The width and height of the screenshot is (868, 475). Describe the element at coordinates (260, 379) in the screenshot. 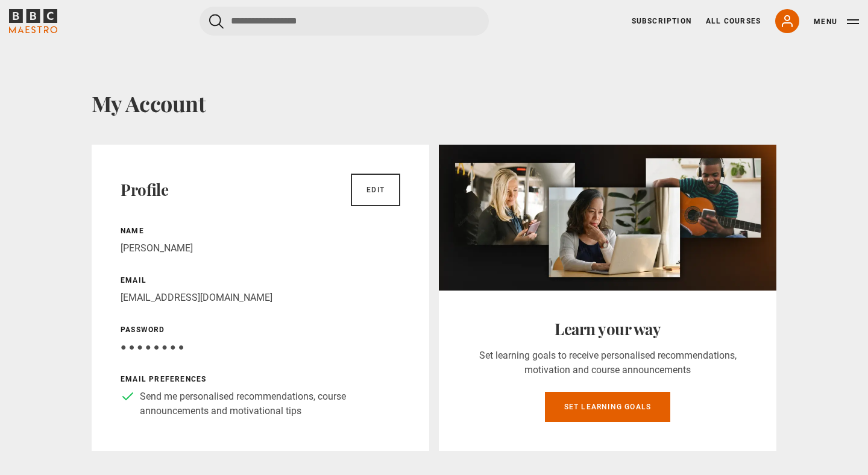

I see `p: Email preferences` at that location.